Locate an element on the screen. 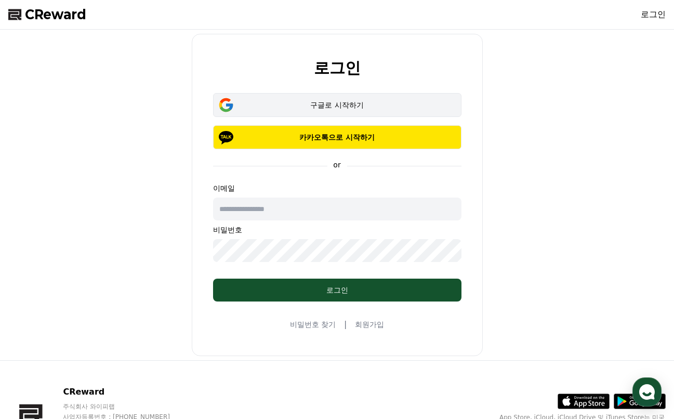  span: CReward is located at coordinates (56, 15).